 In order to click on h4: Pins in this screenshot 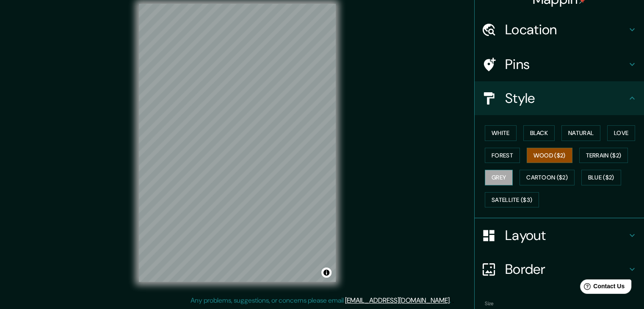, I will do `click(566, 64)`.